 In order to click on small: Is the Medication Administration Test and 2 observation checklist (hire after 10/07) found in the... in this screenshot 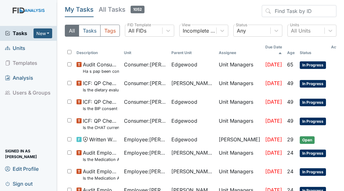, I will do `click(101, 160)`.